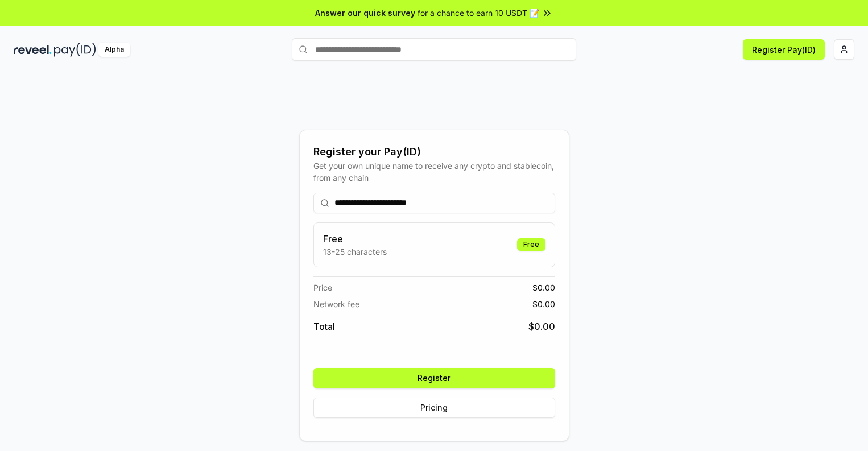 This screenshot has width=868, height=451. I want to click on button: Register, so click(434, 378).